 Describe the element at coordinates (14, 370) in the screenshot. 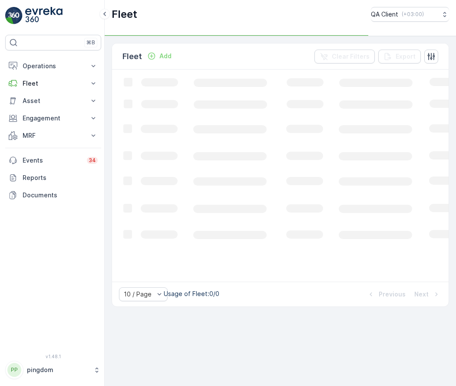

I see `div: PP` at that location.